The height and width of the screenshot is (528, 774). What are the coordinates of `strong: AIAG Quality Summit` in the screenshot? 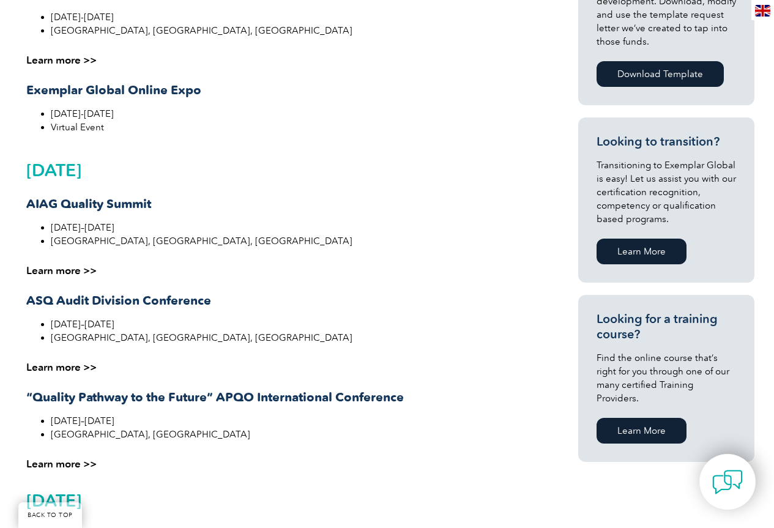 It's located at (89, 204).